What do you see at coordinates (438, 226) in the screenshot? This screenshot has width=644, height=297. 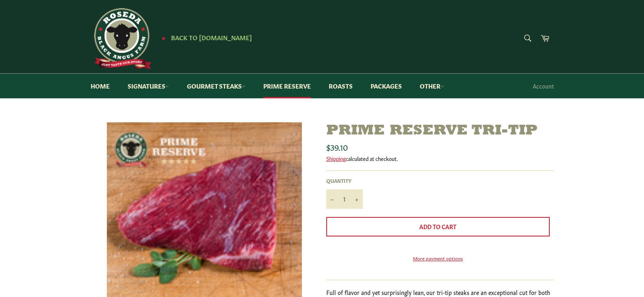 I see `span: Add to Cart` at bounding box center [438, 226].